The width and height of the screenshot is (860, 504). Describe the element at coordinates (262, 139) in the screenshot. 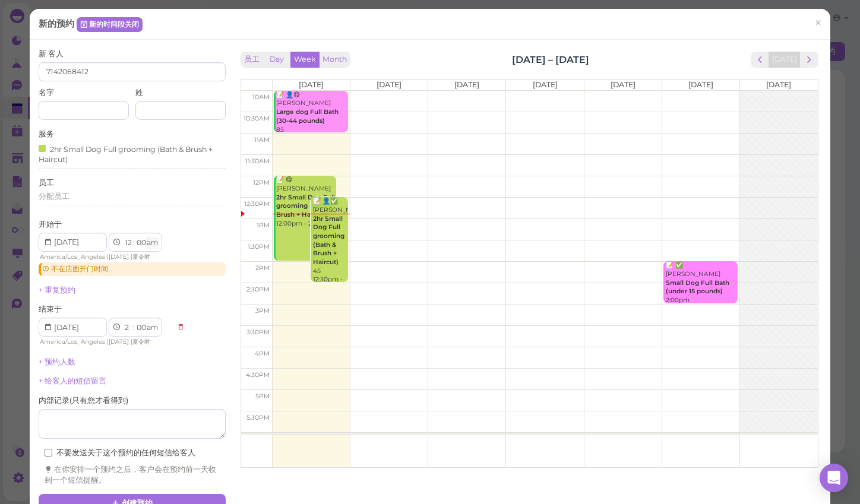

I see `span: 11am` at that location.